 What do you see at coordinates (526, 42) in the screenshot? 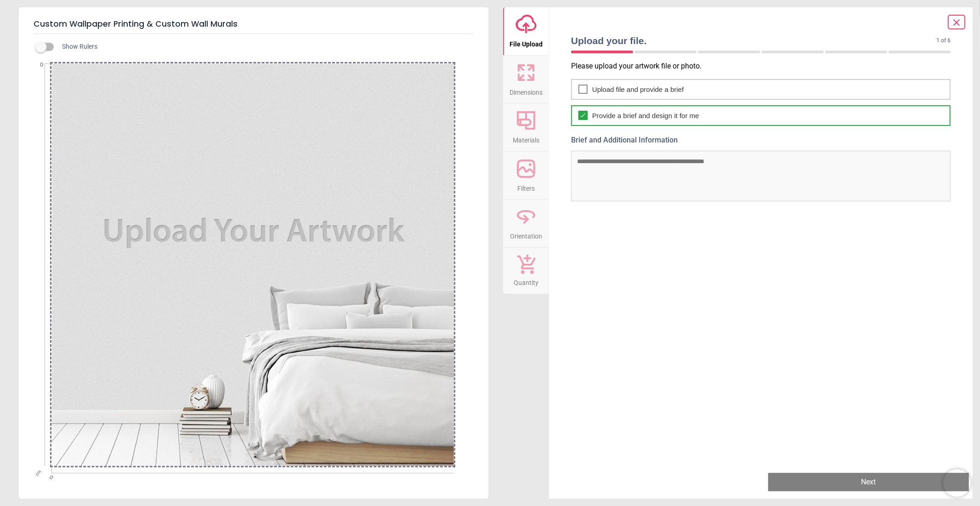
I see `span: File Upload` at bounding box center [526, 42].